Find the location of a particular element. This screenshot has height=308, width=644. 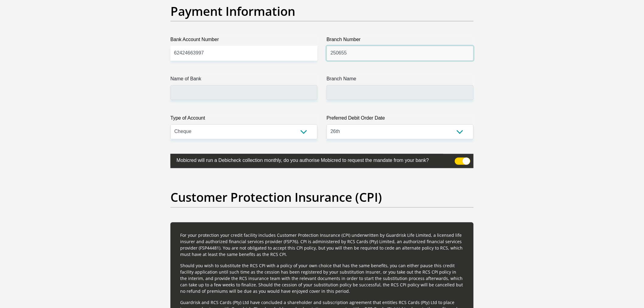

input: Bank Account Number is located at coordinates (244, 53).